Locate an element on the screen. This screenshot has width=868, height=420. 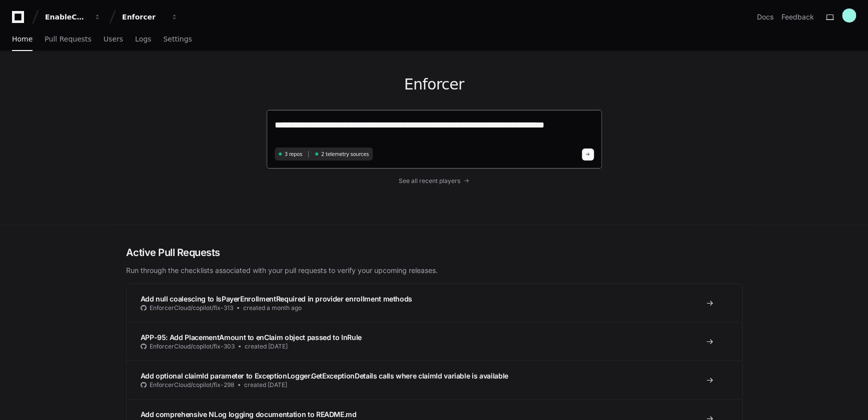
span: EnforcerCloud/copilot/fix-313 is located at coordinates (191, 308).